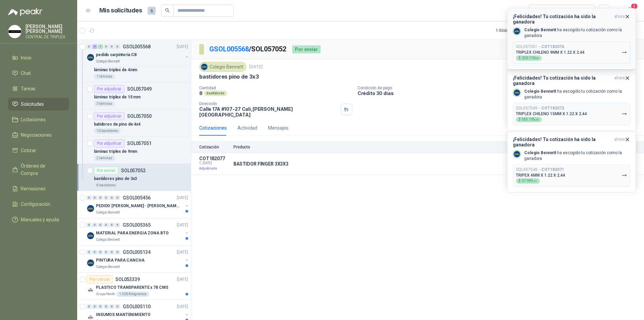 This screenshot has width=644, height=320. I want to click on span: Configuración, so click(35, 204).